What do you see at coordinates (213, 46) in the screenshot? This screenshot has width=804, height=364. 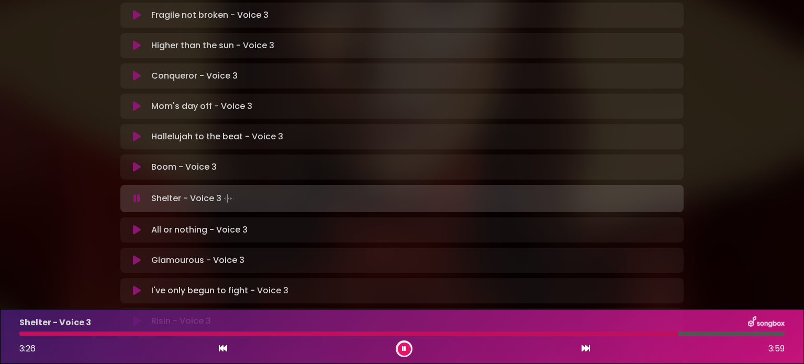 I see `p: Higher than the sun - Voice 3` at bounding box center [213, 46].